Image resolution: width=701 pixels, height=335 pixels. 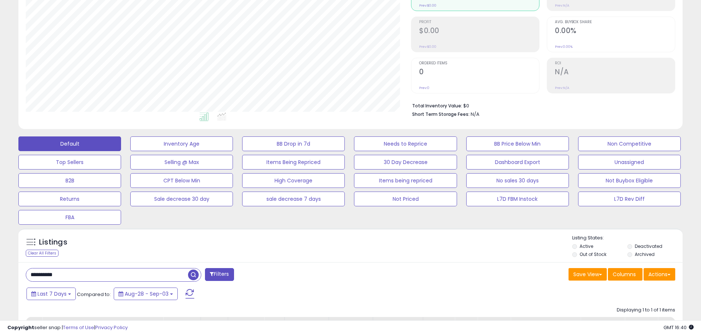 What do you see at coordinates (593, 254) in the screenshot?
I see `label: Out of Stock` at bounding box center [593, 254].